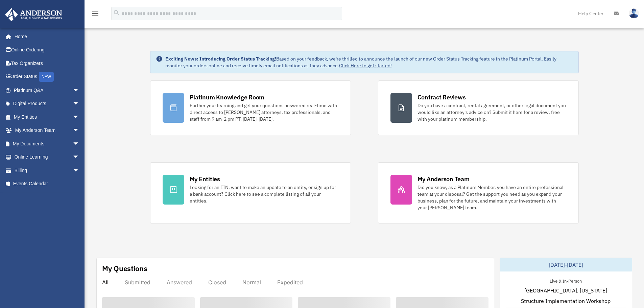 This screenshot has height=308, width=644. I want to click on div: Based on your feedback, we're thrilled to announce the launch of our new Order Status Tracking fe..., so click(369, 62).